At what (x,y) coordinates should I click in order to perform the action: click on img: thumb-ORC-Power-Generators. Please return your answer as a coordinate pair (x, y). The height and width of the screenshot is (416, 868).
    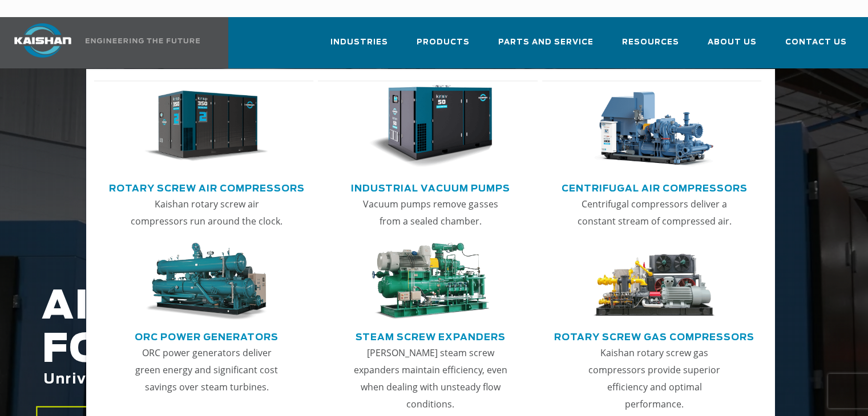
    Looking at the image, I should click on (206, 281).